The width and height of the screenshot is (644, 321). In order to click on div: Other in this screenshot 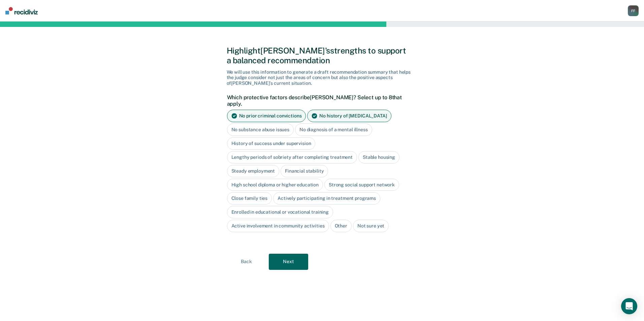, I will do `click(341, 226)`.